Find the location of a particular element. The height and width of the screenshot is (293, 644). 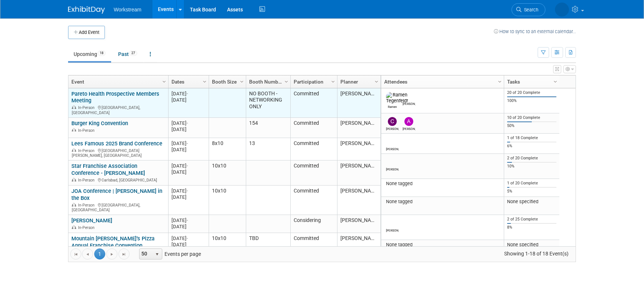

span: 1 is located at coordinates (100, 254).